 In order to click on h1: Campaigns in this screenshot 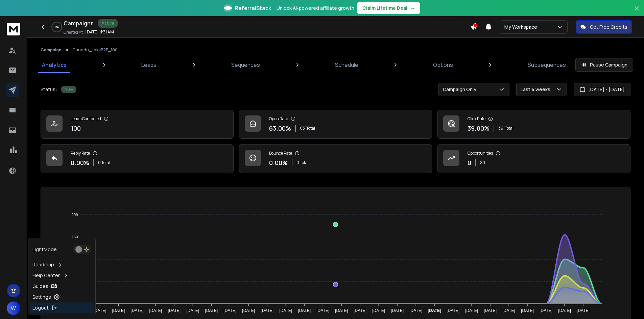, I will do `click(78, 23)`.